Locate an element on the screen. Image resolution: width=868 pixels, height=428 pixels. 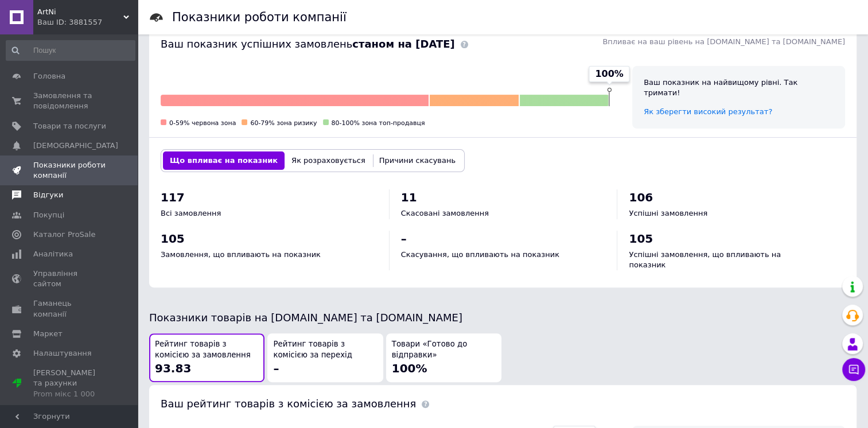
span: Гаманець компанії is located at coordinates (70, 309).